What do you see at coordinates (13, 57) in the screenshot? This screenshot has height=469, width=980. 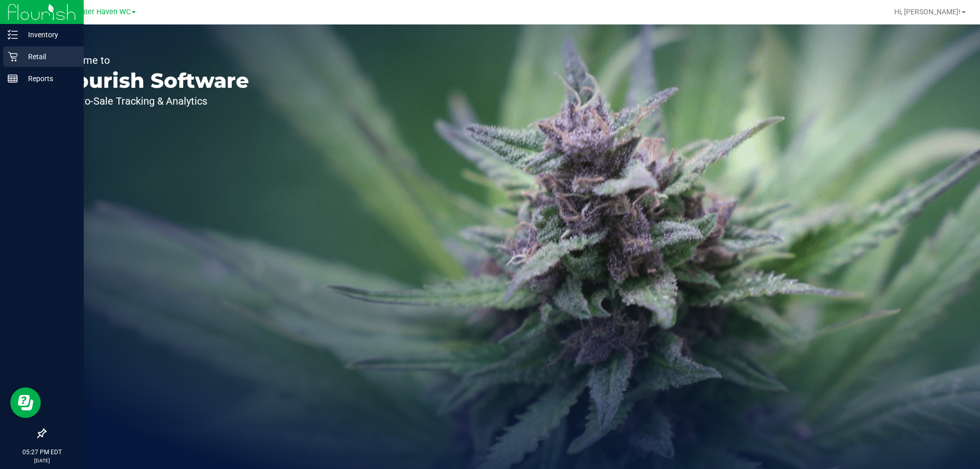 I see `inline-svg: Retail` at bounding box center [13, 57].